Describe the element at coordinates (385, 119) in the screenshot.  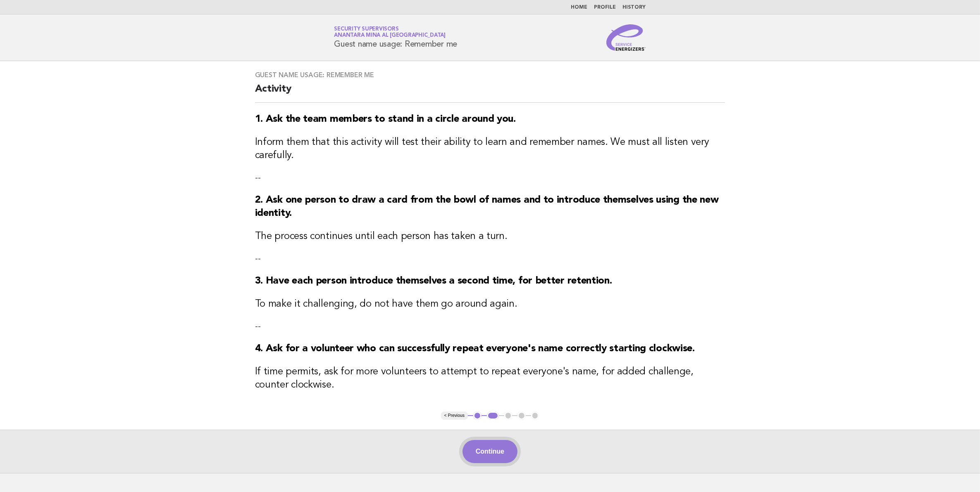
I see `strong: 1. Ask the team members to stand in a circle around you.` at that location.